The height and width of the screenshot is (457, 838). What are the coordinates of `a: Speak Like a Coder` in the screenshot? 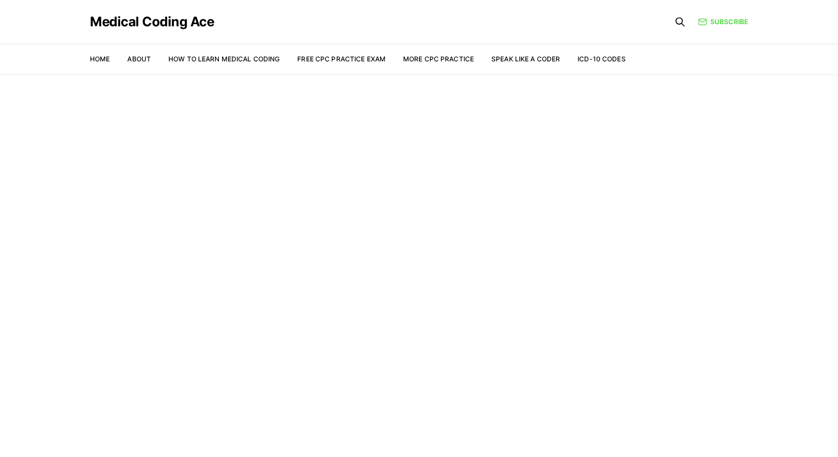 It's located at (525, 59).